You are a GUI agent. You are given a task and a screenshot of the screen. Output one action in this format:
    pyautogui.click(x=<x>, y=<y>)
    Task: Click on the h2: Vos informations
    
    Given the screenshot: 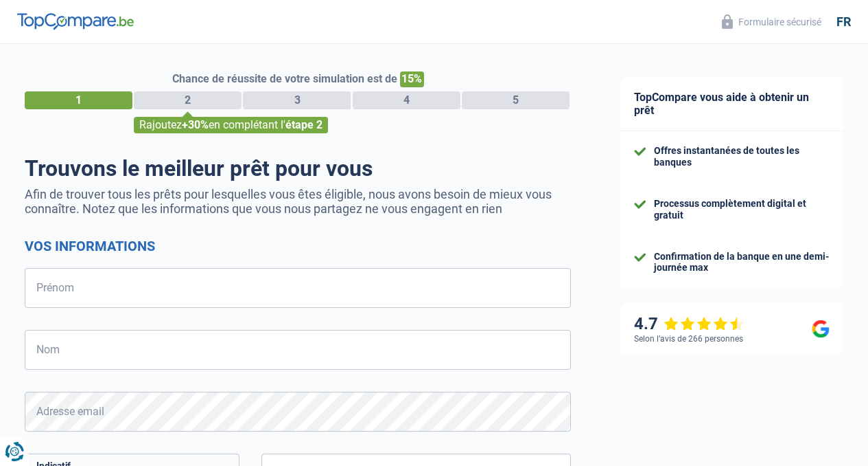 What is the action you would take?
    pyautogui.click(x=298, y=246)
    